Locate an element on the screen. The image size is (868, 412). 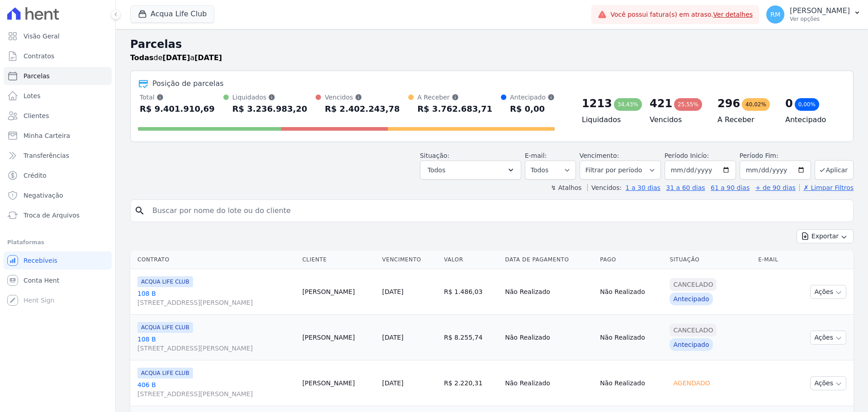
div: R$ 3.762.683,71 is located at coordinates (455, 109).